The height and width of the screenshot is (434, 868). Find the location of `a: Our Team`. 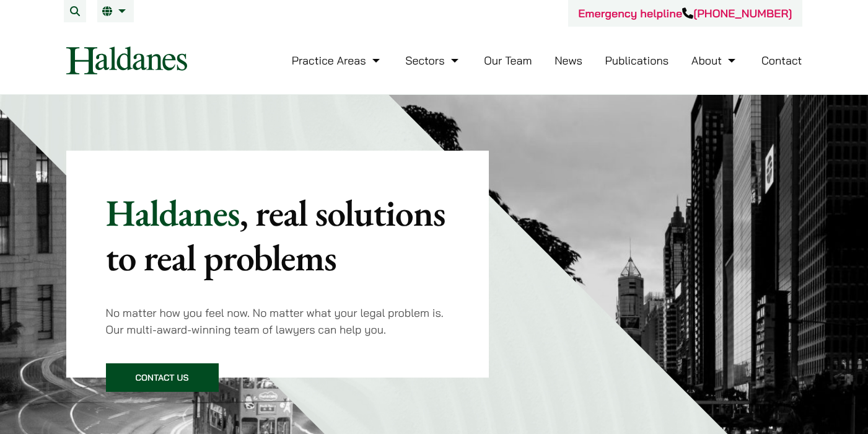

a: Our Team is located at coordinates (507, 60).